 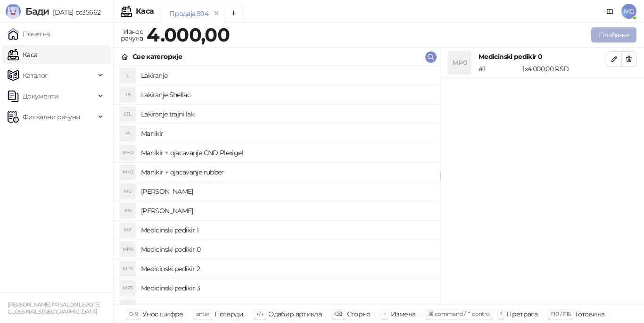 What do you see at coordinates (128, 192) in the screenshot?
I see `div: MG` at bounding box center [128, 192].